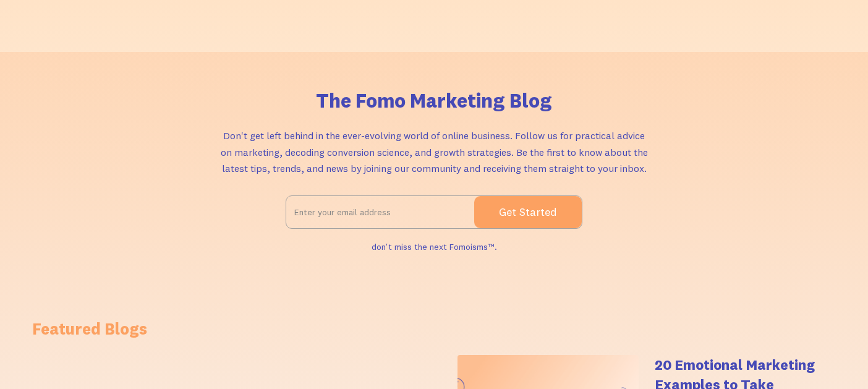  What do you see at coordinates (528, 212) in the screenshot?
I see `input: Get Started` at bounding box center [528, 212].